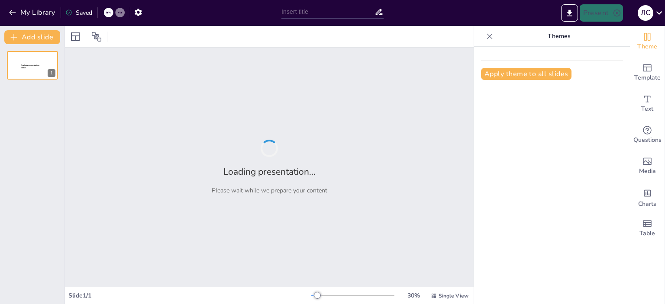 The width and height of the screenshot is (665, 304). I want to click on div: 1, so click(52, 73).